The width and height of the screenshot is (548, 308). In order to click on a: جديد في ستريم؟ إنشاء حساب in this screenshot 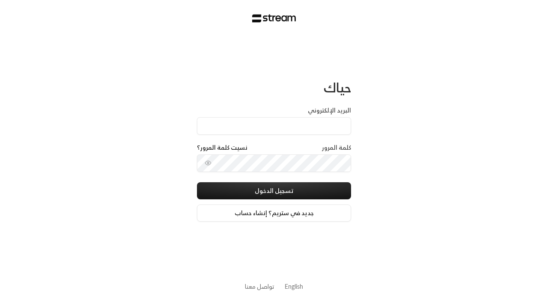, I will do `click(274, 213)`.